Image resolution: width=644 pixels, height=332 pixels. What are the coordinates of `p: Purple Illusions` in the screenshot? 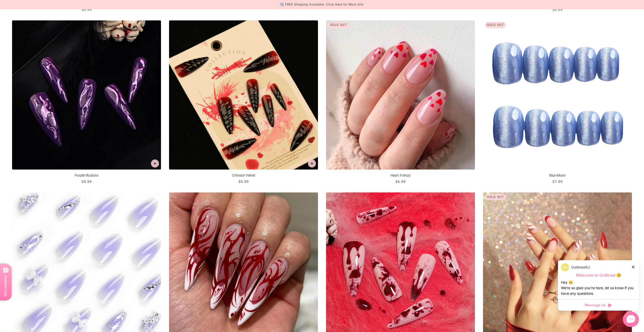 It's located at (87, 175).